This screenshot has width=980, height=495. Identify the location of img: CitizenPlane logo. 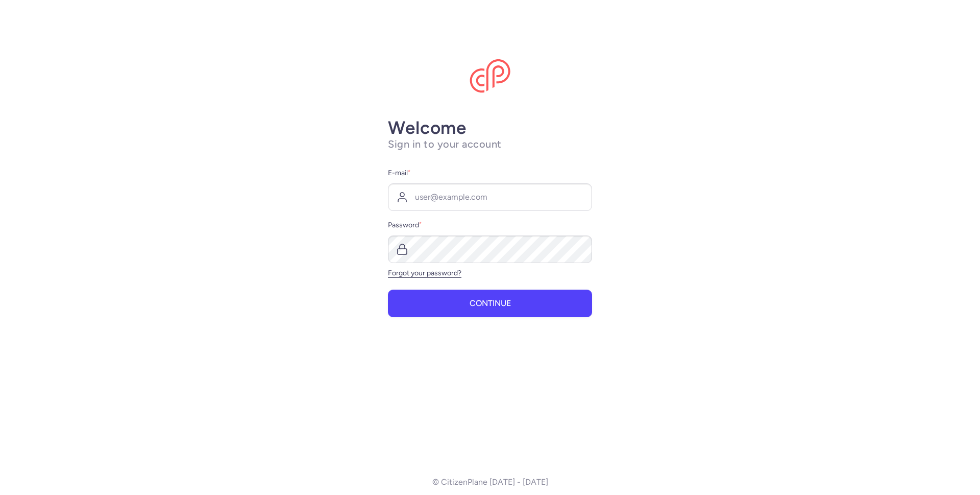
(490, 76).